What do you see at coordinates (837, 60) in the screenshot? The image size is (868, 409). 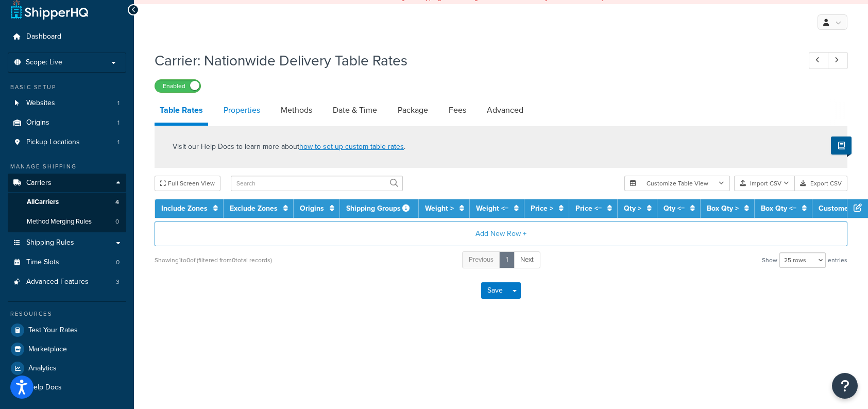 I see `a: Next Record` at bounding box center [837, 60].